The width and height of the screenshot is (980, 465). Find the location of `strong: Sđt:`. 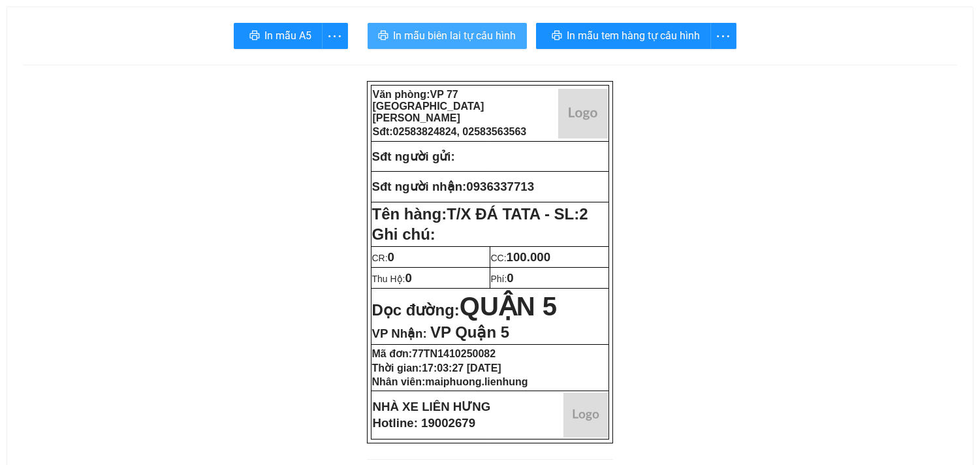

strong: Sđt: is located at coordinates (449, 131).